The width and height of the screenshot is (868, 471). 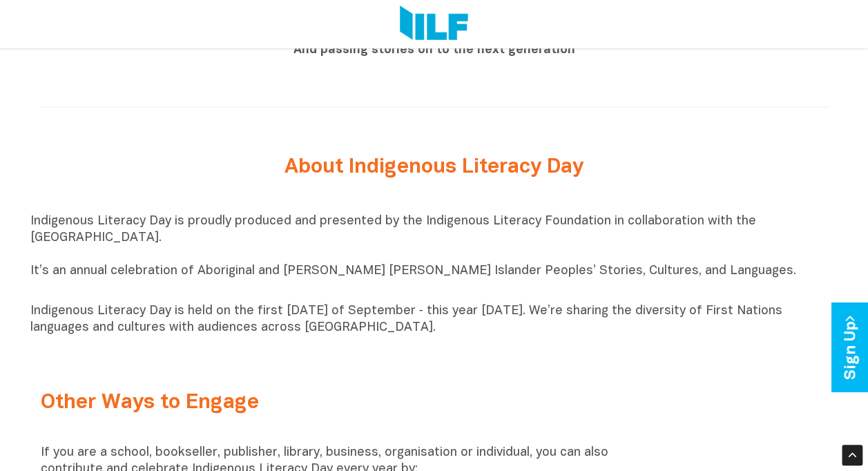 I want to click on img: Logo, so click(x=434, y=24).